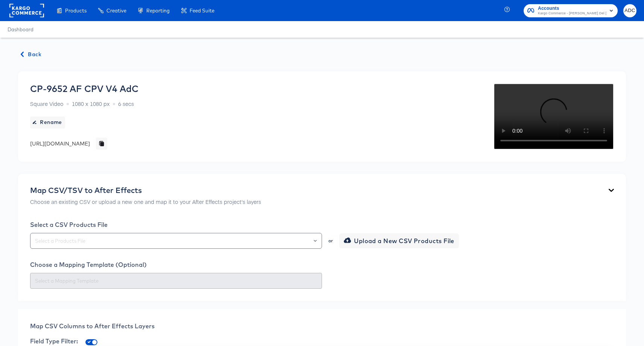 The width and height of the screenshot is (644, 346). Describe the element at coordinates (316, 241) in the screenshot. I see `button: Open` at that location.